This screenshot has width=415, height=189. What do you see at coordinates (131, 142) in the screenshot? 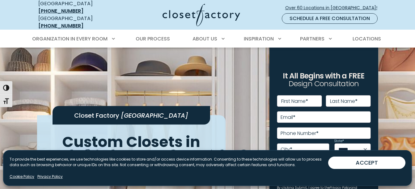
I see `span: Custom Closets in` at bounding box center [131, 142].